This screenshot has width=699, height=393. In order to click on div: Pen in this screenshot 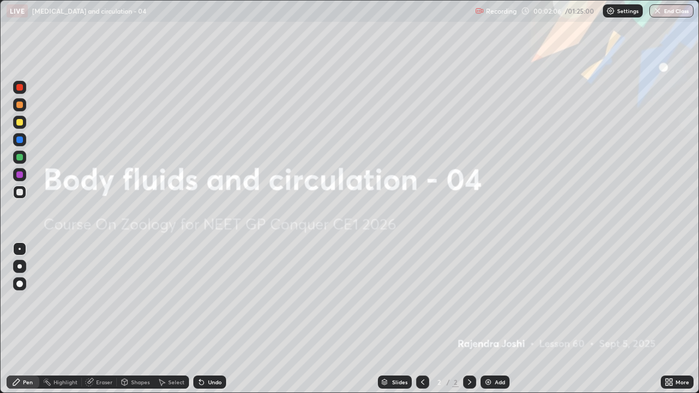, I will do `click(28, 382)`.